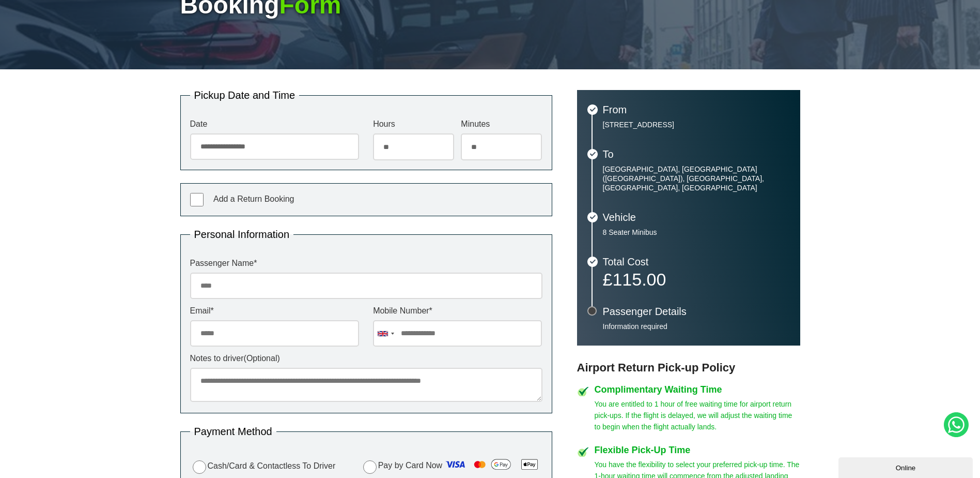 The width and height of the screenshot is (980, 478). Describe the element at coordinates (696, 217) in the screenshot. I see `h3: Vehicle` at that location.